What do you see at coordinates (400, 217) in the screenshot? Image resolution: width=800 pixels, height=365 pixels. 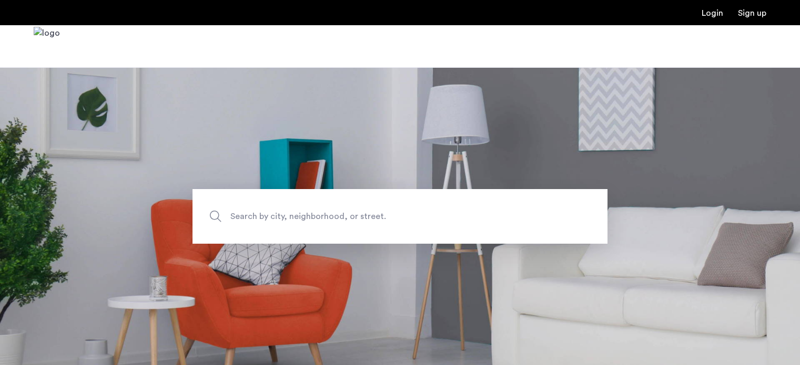 I see `input: Apartment Search` at bounding box center [400, 217].